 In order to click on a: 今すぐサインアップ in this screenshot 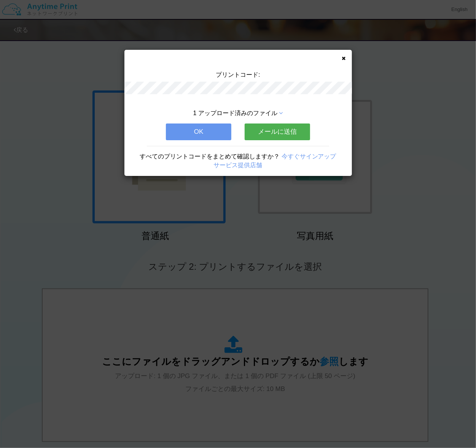, I will do `click(309, 156)`.